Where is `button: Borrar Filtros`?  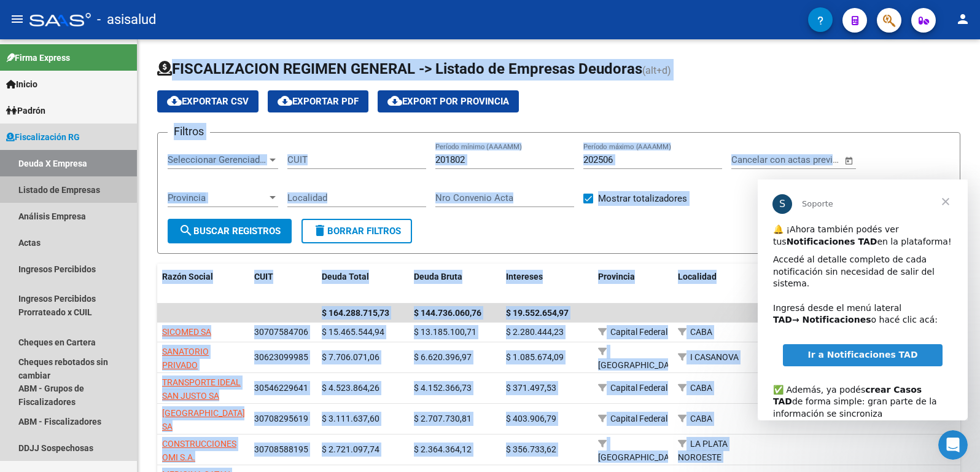 button: Borrar Filtros is located at coordinates (357, 231).